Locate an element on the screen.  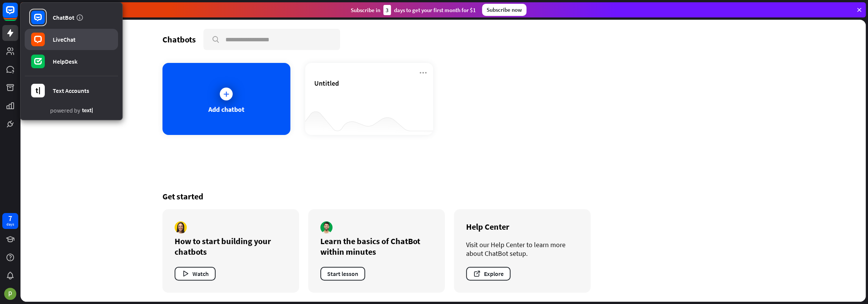
div: Get started is located at coordinates (444, 197).